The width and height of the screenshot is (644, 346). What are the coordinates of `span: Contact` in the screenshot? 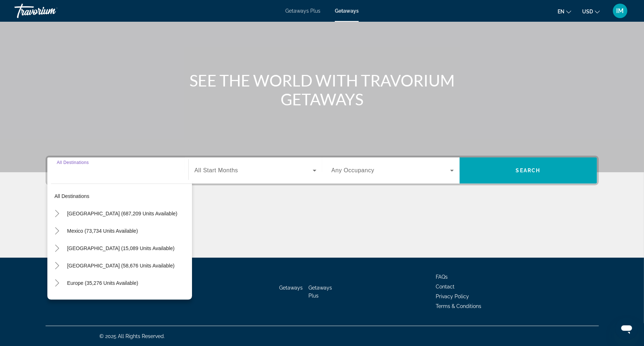 It's located at (445, 287).